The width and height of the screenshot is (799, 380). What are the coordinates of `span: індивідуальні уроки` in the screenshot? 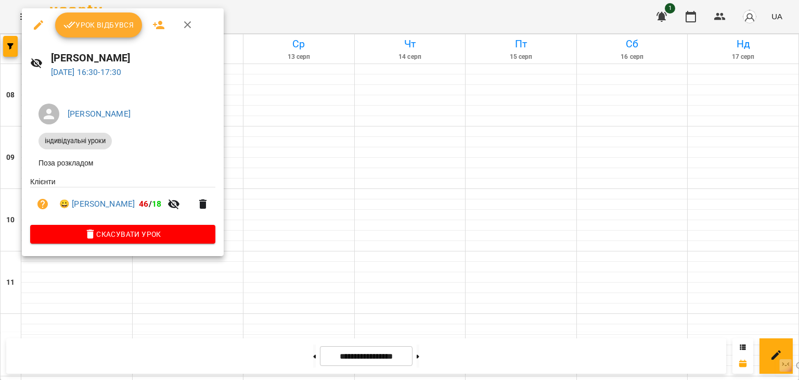 It's located at (75, 141).